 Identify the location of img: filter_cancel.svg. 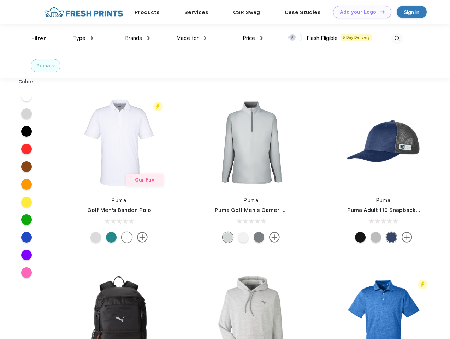
(53, 66).